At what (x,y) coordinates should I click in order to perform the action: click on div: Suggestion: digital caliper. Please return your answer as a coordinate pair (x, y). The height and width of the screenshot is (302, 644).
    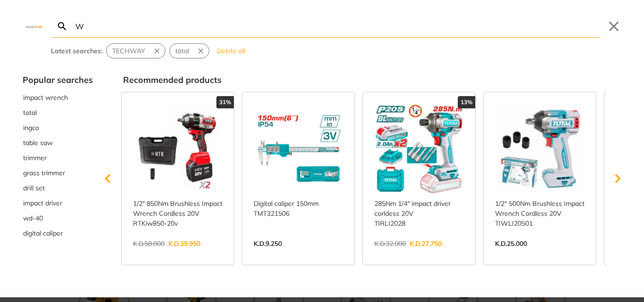
    Looking at the image, I should click on (58, 233).